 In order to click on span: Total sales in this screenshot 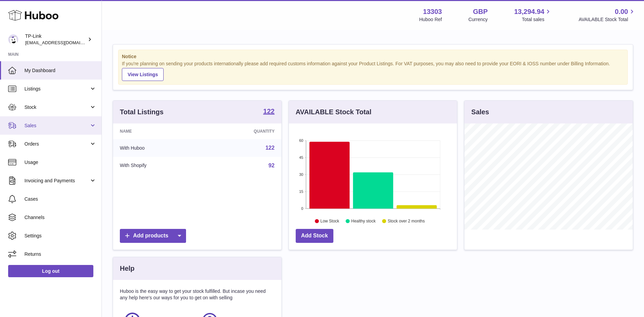, I will do `click(537, 19)`.